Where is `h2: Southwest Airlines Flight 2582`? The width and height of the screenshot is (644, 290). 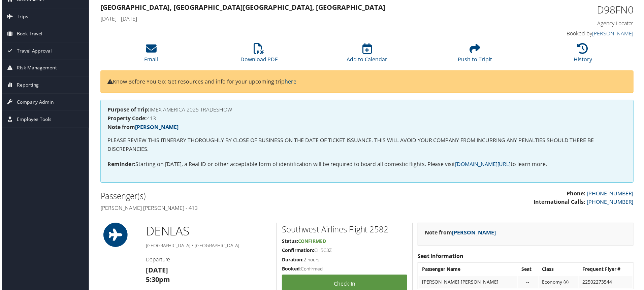 h2: Southwest Airlines Flight 2582 is located at coordinates (345, 231).